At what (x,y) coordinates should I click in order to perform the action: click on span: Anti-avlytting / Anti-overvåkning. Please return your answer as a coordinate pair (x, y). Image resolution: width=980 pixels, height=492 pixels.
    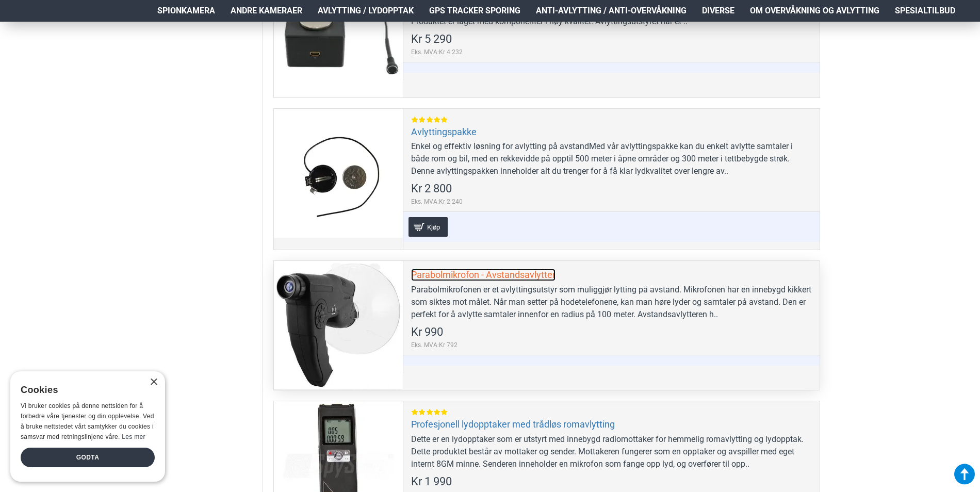
    Looking at the image, I should click on (612, 10).